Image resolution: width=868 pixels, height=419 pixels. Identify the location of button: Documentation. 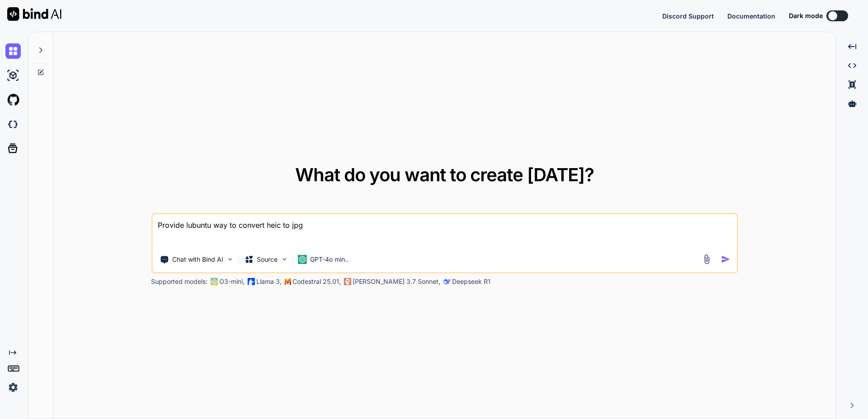
(751, 16).